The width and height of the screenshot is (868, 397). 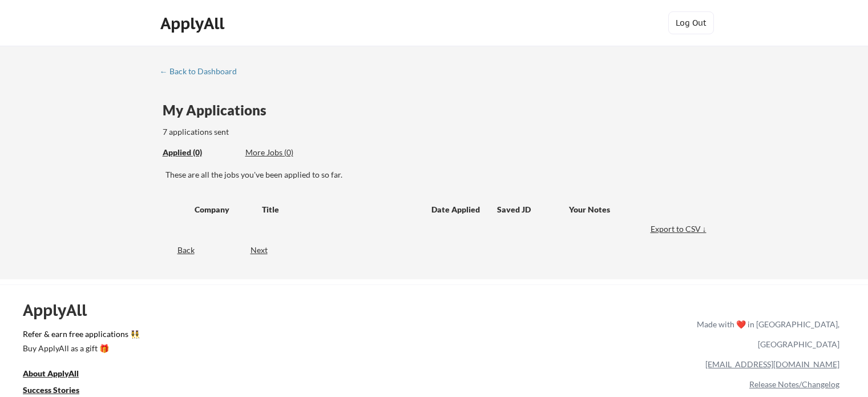 I want to click on a: Release Notes/Changelog, so click(x=794, y=384).